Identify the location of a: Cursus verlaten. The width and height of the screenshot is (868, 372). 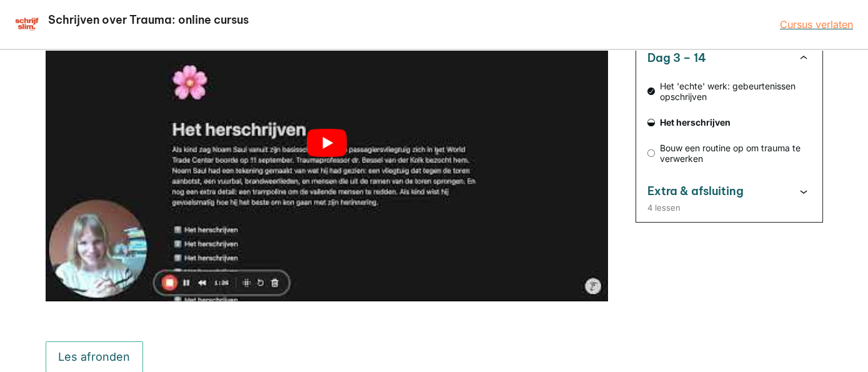
(816, 24).